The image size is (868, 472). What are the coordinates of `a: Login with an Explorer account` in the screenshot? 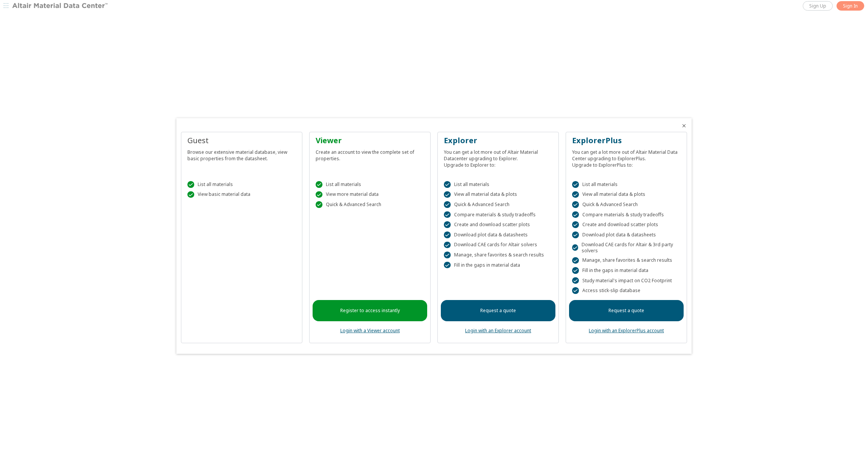 It's located at (498, 330).